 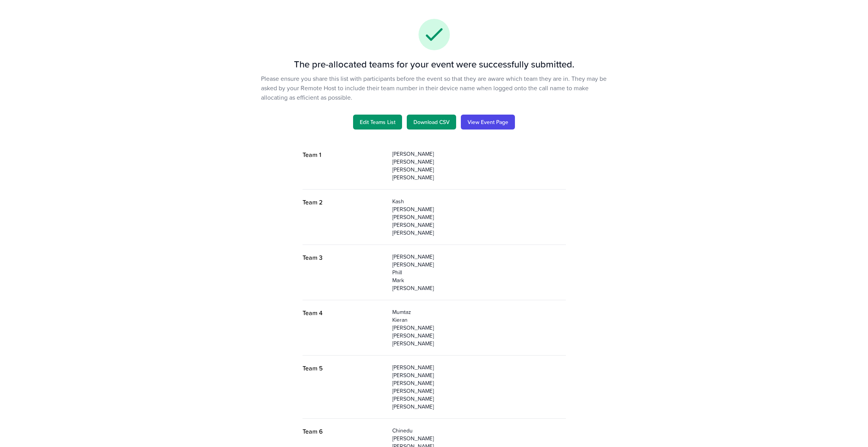 I want to click on a: Download CSV, so click(x=431, y=122).